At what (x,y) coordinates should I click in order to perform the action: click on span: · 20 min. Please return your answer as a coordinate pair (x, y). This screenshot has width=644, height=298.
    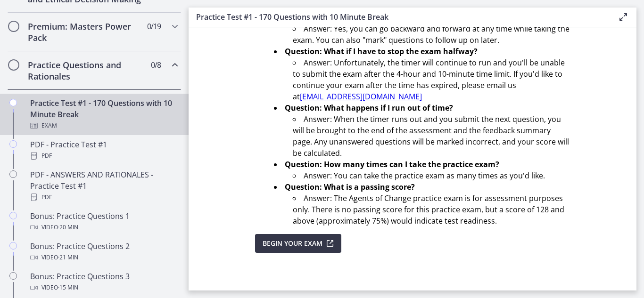
    Looking at the image, I should click on (68, 228).